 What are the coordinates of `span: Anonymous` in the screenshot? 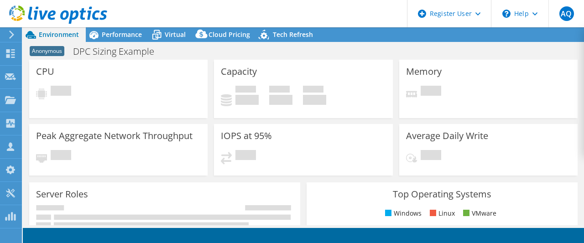 It's located at (47, 51).